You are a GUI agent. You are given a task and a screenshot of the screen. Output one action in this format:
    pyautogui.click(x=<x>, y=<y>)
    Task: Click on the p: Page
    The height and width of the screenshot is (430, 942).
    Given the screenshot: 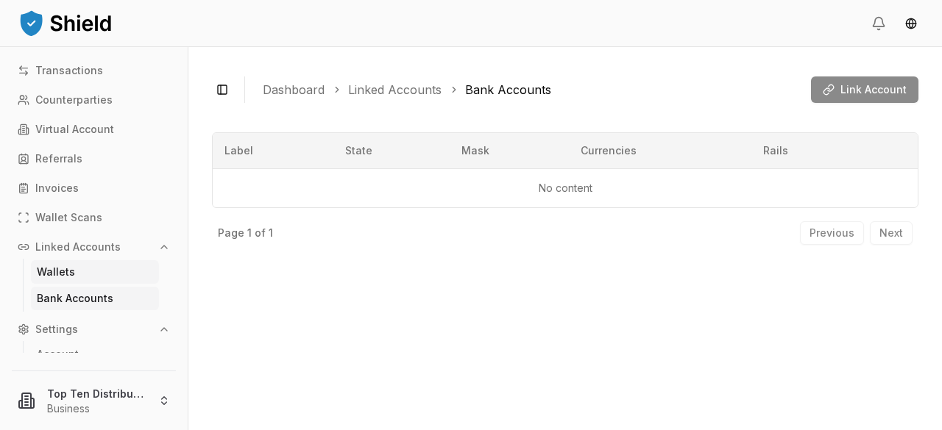 What is the action you would take?
    pyautogui.click(x=231, y=233)
    